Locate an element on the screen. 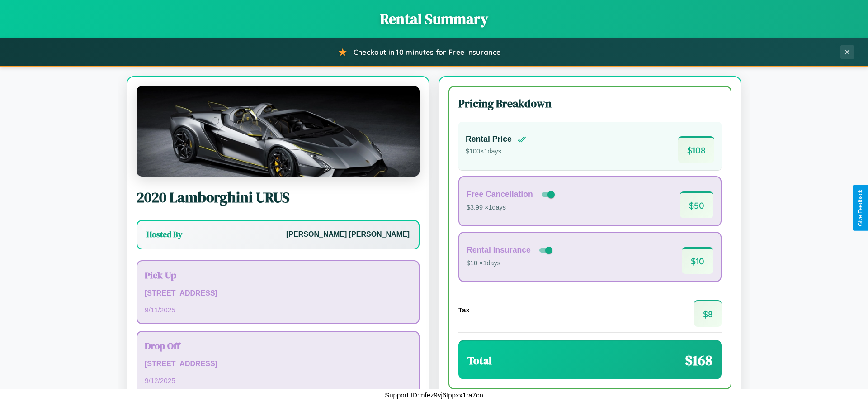 This screenshot has height=416, width=868. span: $ 10 is located at coordinates (698, 260).